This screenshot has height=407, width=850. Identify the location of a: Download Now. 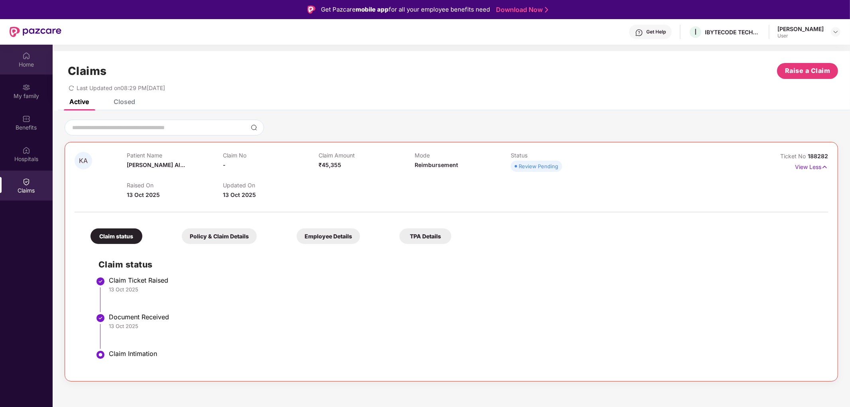
(521, 10).